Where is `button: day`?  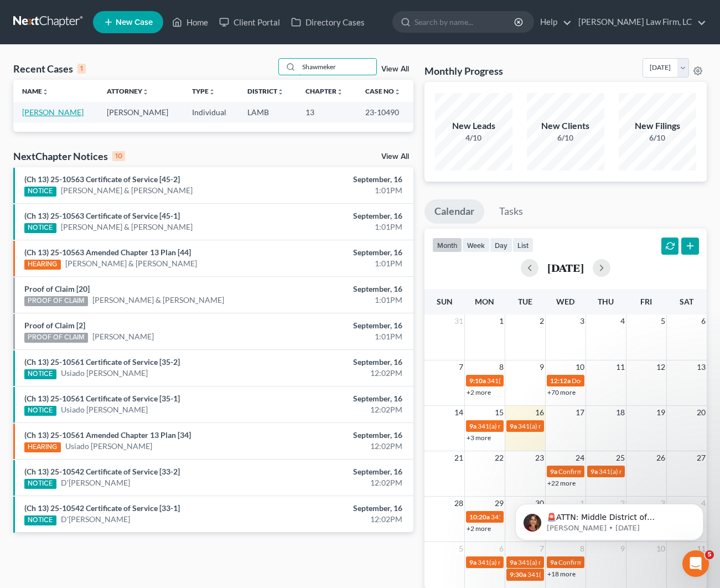
button: day is located at coordinates (501, 245).